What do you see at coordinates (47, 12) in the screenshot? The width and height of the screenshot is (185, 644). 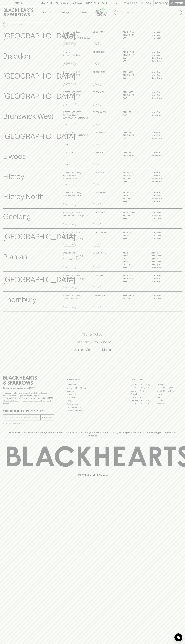 I see `button: Shop` at bounding box center [47, 12].